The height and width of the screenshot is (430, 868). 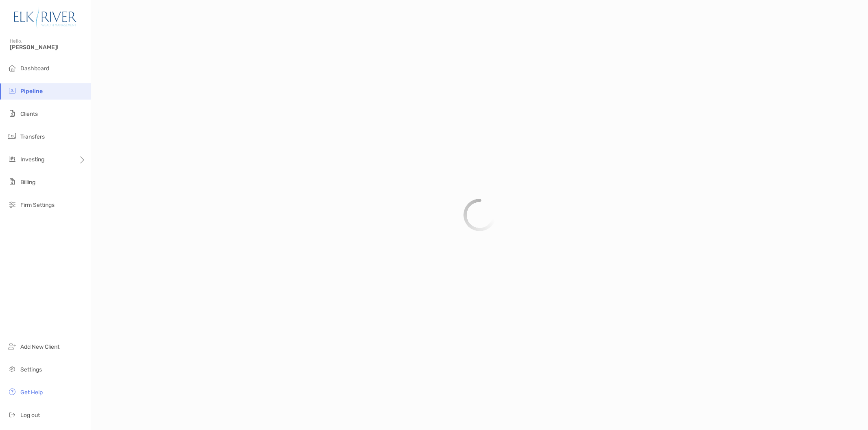 What do you see at coordinates (12, 392) in the screenshot?
I see `img: get-help icon` at bounding box center [12, 392].